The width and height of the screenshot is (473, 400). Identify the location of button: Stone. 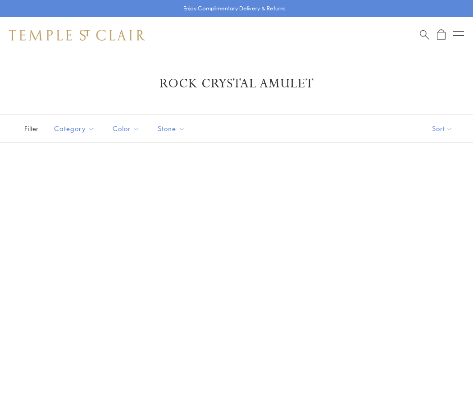
(171, 128).